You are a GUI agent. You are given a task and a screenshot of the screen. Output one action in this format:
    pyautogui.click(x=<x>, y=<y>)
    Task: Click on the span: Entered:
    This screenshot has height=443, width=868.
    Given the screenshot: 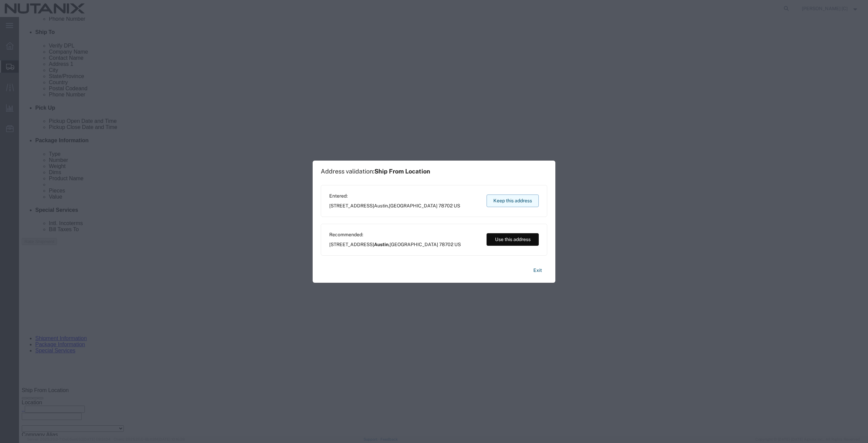 What is the action you would take?
    pyautogui.click(x=395, y=196)
    